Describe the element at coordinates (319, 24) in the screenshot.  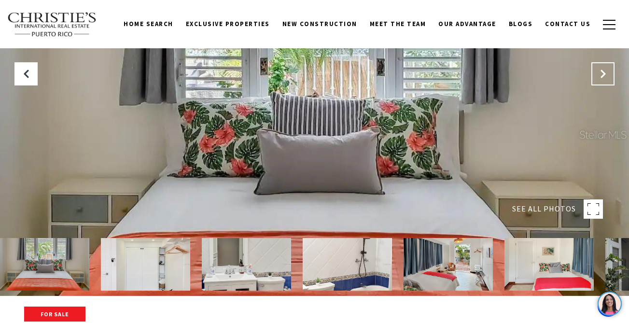
I see `span: New Construction` at that location.